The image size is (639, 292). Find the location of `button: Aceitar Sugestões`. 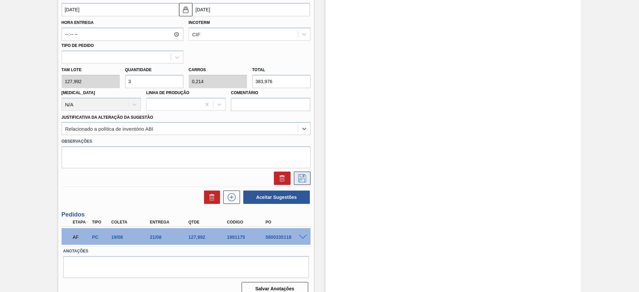

button: Aceitar Sugestões is located at coordinates (276, 197).